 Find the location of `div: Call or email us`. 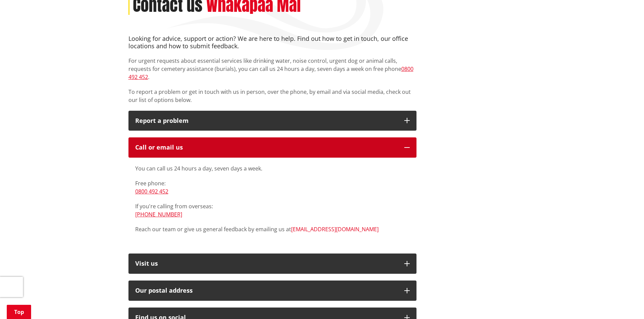

div: Call or email us is located at coordinates (266, 147).